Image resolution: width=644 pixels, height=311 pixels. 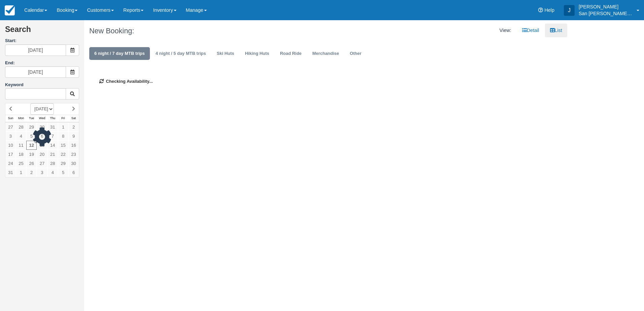 I want to click on a: Ski Huts, so click(x=226, y=53).